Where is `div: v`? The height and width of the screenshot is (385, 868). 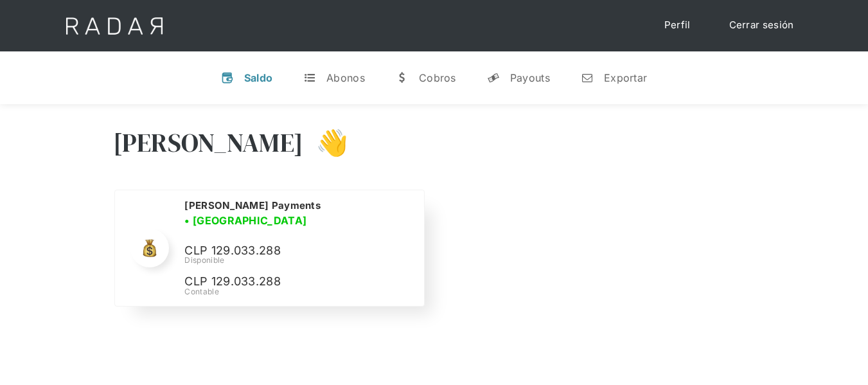 div: v is located at coordinates (228, 78).